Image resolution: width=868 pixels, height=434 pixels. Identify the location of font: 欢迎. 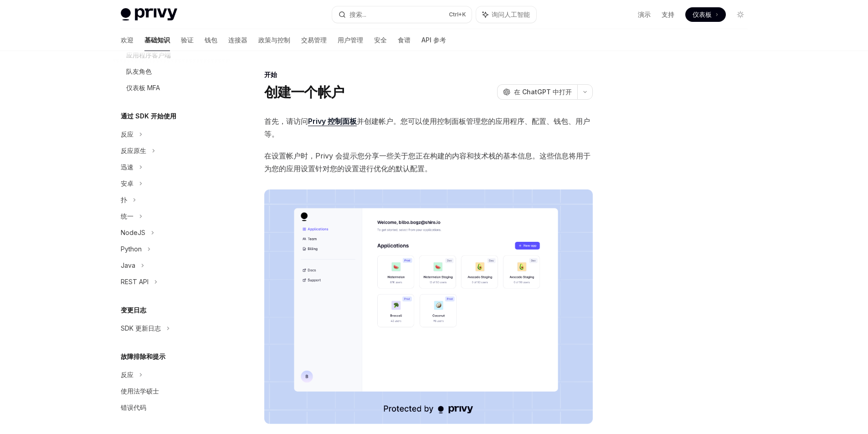
(127, 40).